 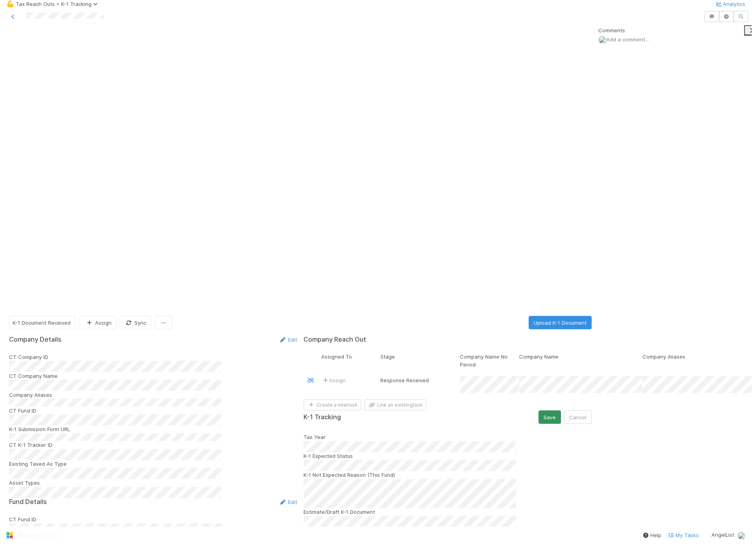 I want to click on div: CT Company Name, so click(x=153, y=376).